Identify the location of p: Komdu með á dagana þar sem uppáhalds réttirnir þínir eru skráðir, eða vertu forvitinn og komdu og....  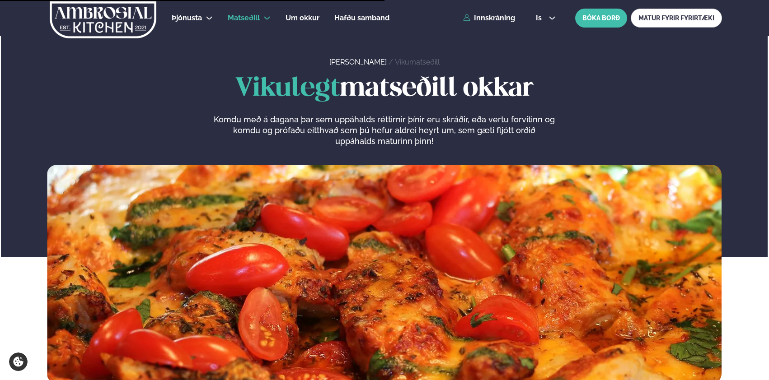
(384, 131).